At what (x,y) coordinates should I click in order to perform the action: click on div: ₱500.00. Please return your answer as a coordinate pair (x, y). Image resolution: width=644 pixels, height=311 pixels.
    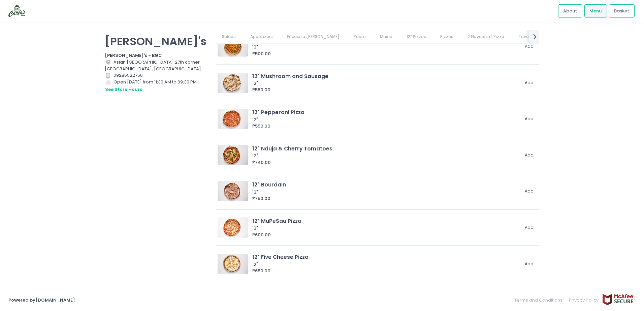
    Looking at the image, I should click on (385, 54).